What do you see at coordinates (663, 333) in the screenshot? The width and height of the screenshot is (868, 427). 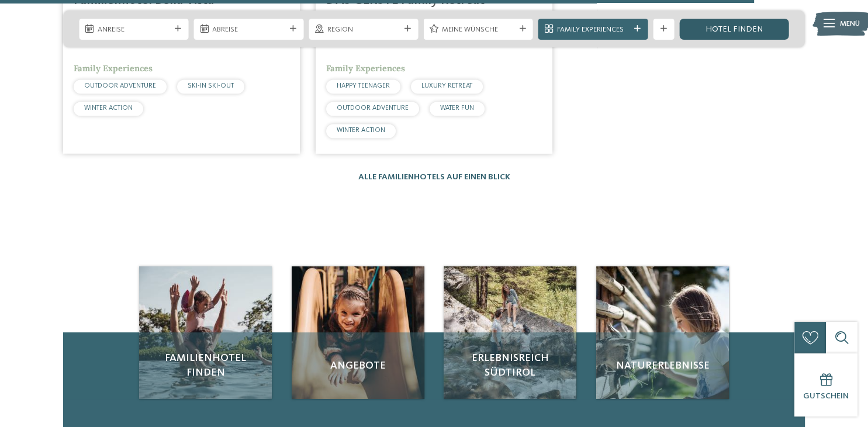 I see `a: Familienhotel im Vinschgau, der Kultur- und Genussregion Naturerlebnisse` at bounding box center [663, 333].